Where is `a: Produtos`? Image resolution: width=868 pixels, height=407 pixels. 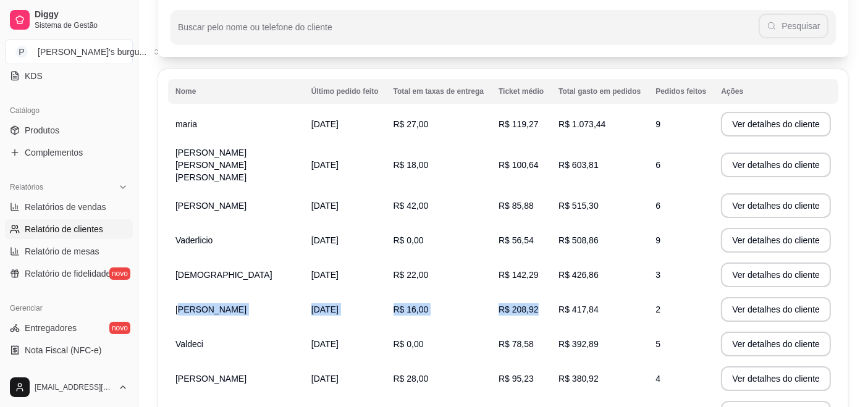 a: Produtos is located at coordinates (69, 130).